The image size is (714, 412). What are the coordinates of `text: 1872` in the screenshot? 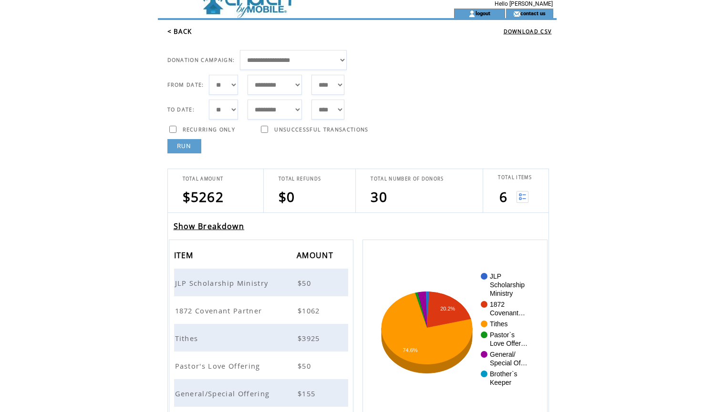 It's located at (497, 305).